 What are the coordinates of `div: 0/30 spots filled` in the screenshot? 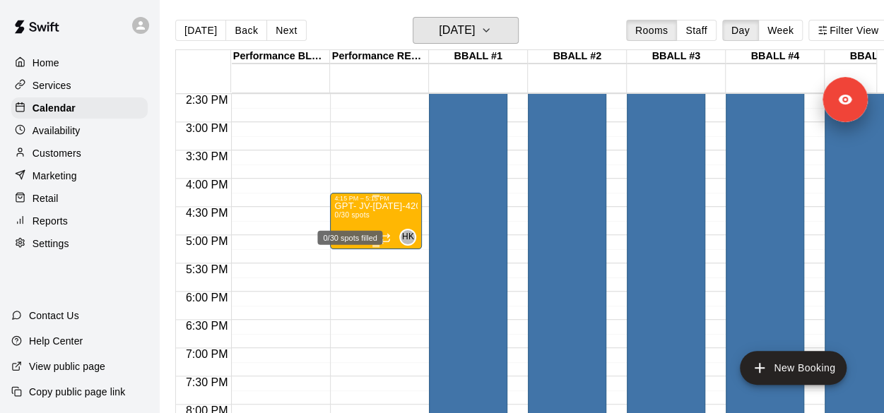 It's located at (350, 238).